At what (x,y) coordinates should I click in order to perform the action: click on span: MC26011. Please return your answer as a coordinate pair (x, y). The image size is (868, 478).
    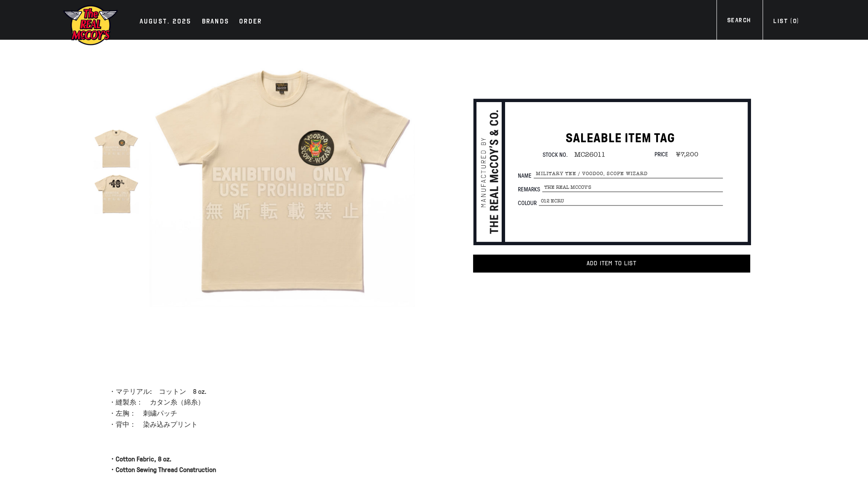
    Looking at the image, I should click on (587, 155).